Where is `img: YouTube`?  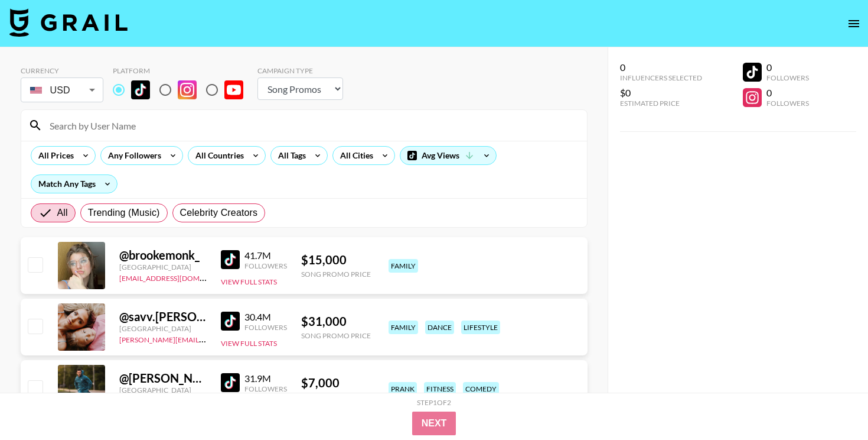
img: YouTube is located at coordinates (234, 90).